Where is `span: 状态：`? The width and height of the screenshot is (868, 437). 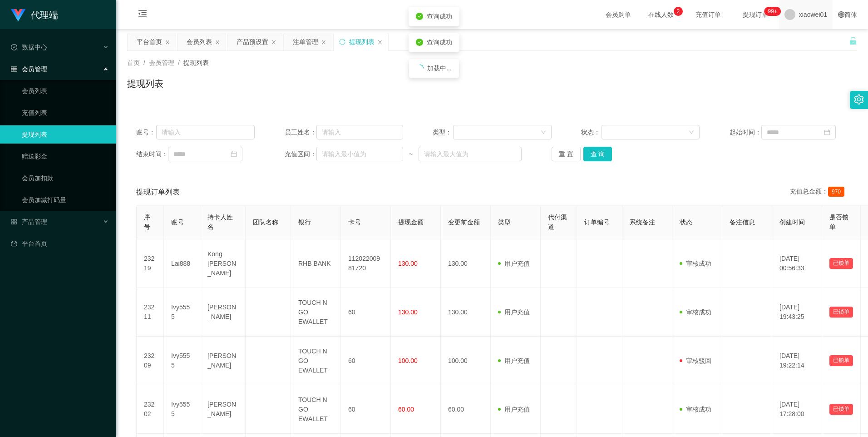 span: 状态： is located at coordinates (591, 132).